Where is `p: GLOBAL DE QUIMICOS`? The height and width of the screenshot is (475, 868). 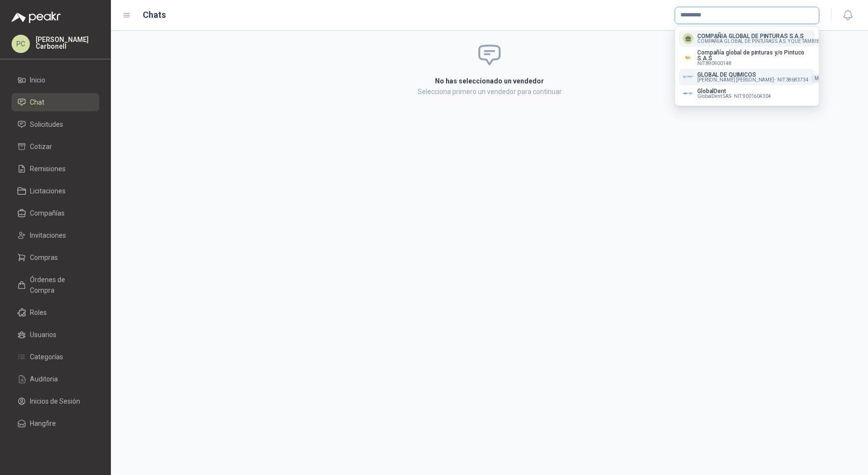
p: GLOBAL DE QUIMICOS is located at coordinates (753, 75).